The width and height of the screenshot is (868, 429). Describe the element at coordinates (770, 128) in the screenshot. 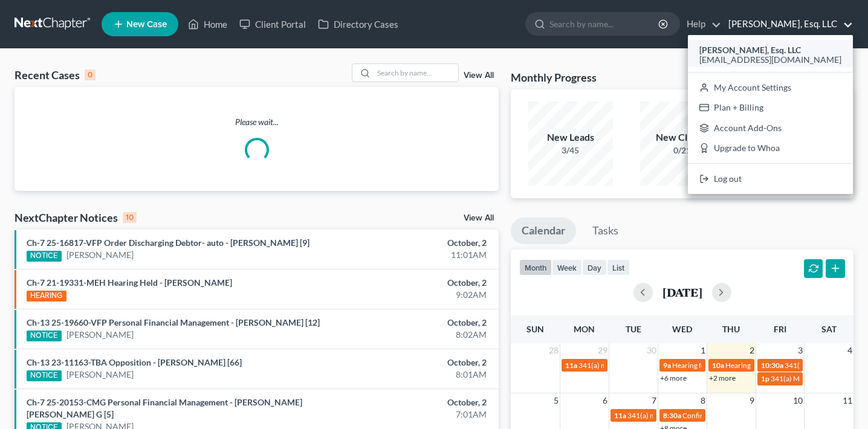

I see `a: Account Add-Ons` at that location.